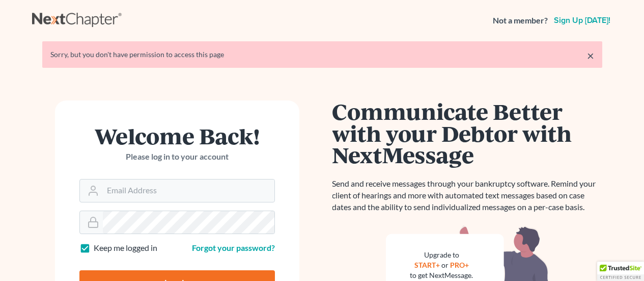 The height and width of the screenshot is (281, 644). Describe the element at coordinates (459, 264) in the screenshot. I see `a: PRO+` at that location.